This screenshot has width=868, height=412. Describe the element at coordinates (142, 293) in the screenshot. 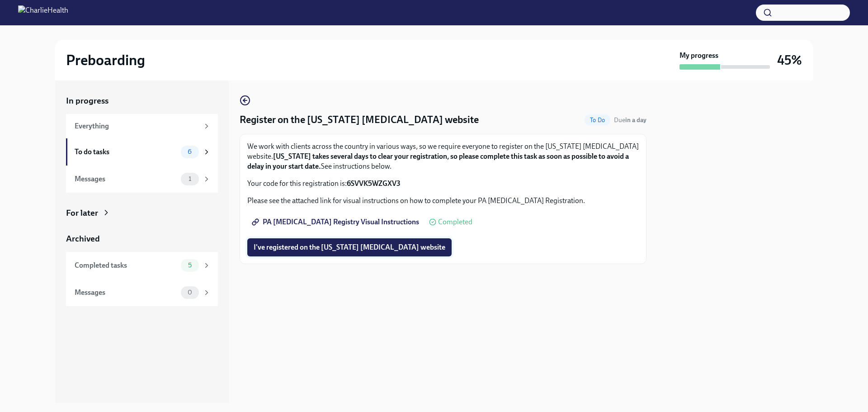

I see `a: Messages0` at that location.